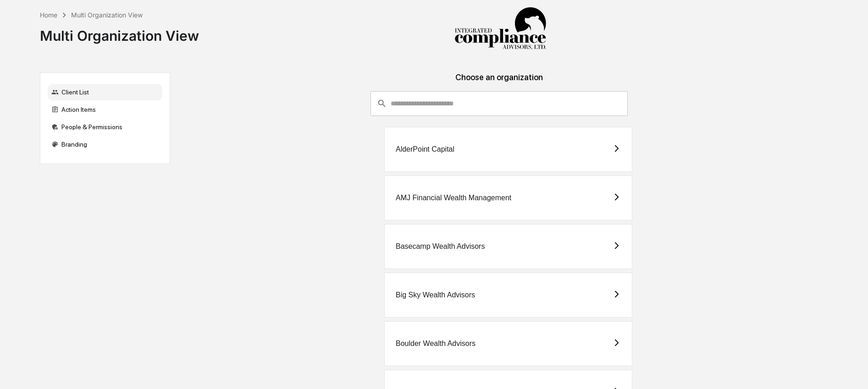  Describe the element at coordinates (435, 344) in the screenshot. I see `div: Boulder Wealth Advisors` at that location.